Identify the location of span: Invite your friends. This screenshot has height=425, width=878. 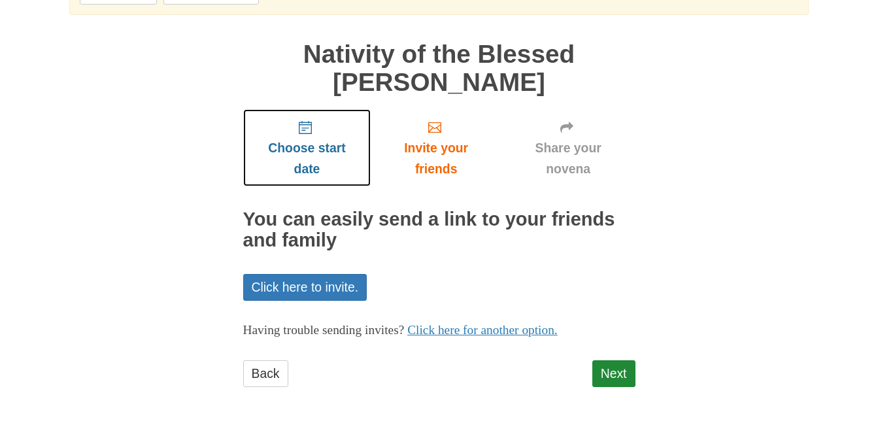
(435, 159).